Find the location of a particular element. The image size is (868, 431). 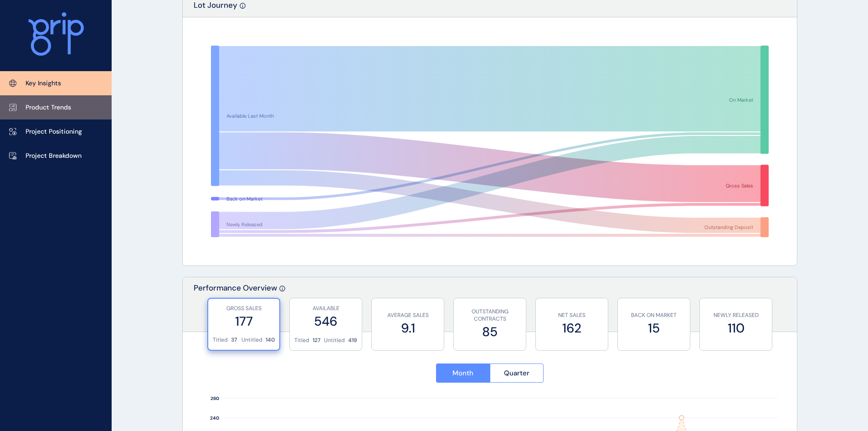

p: NET SALES is located at coordinates (571, 315).